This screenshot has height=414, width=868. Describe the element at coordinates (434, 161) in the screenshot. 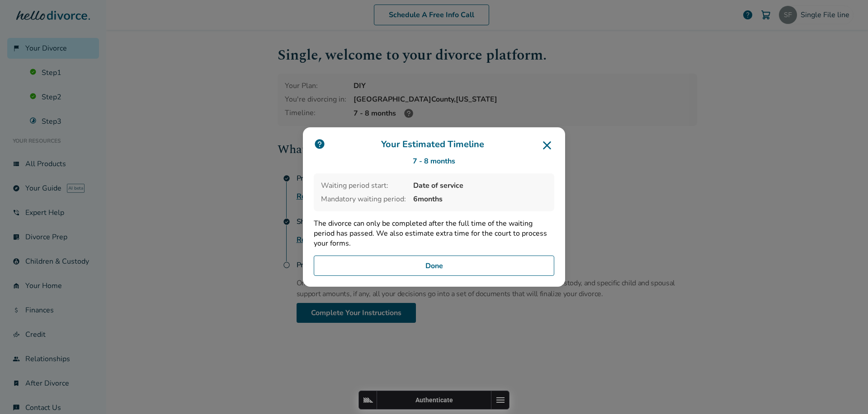

I see `div: 7 - 8 months` at that location.